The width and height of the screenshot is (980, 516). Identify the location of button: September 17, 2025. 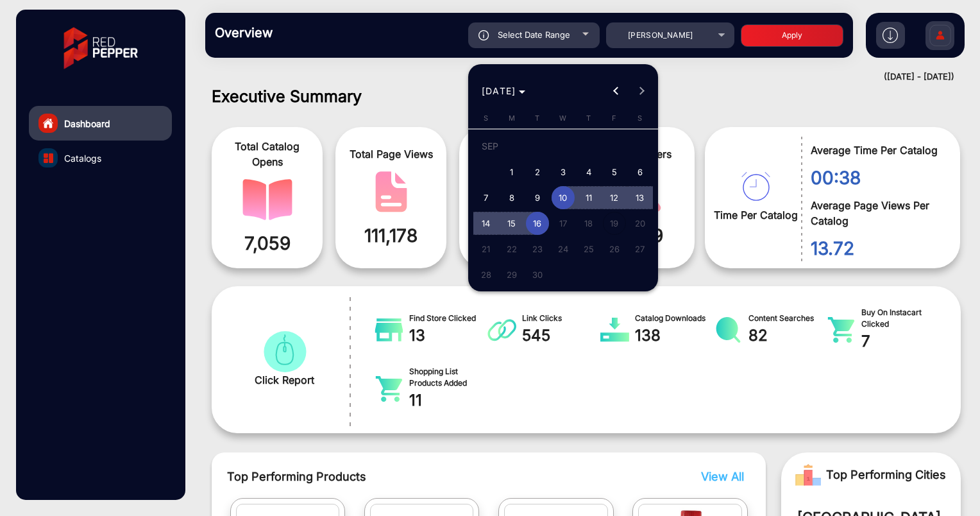
(563, 223).